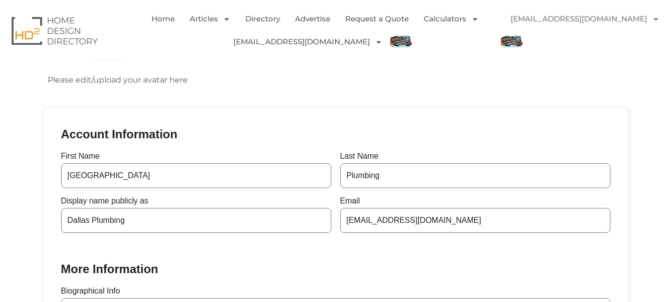 The height and width of the screenshot is (302, 671). What do you see at coordinates (312, 19) in the screenshot?
I see `a: Advertise` at bounding box center [312, 19].